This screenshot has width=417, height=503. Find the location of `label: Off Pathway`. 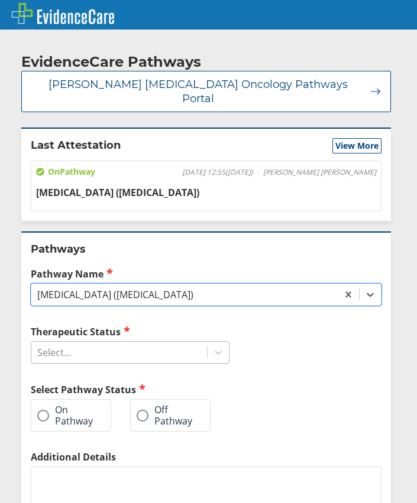

label: Off Pathway is located at coordinates (164, 415).